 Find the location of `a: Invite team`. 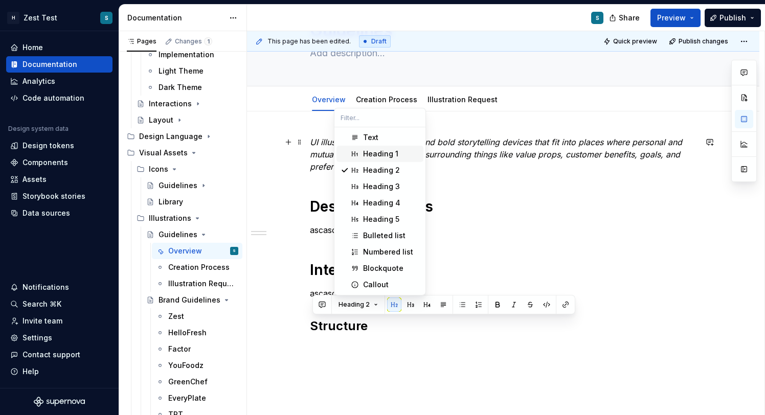

a: Invite team is located at coordinates (59, 321).